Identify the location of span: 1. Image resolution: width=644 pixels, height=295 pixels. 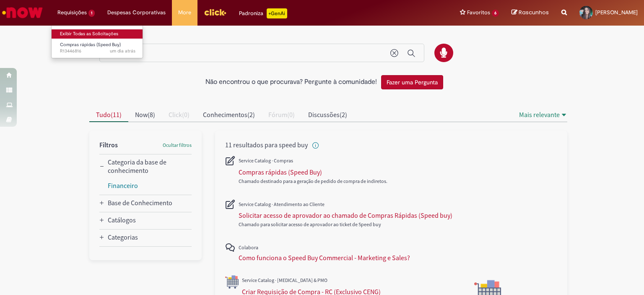
(91, 13).